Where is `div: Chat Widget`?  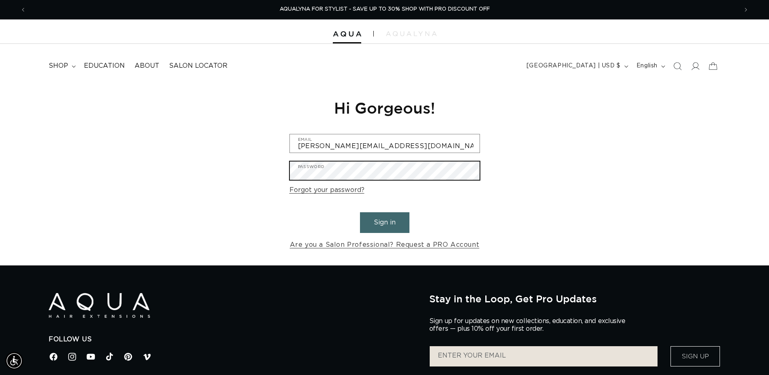 div: Chat Widget is located at coordinates (715, 331).